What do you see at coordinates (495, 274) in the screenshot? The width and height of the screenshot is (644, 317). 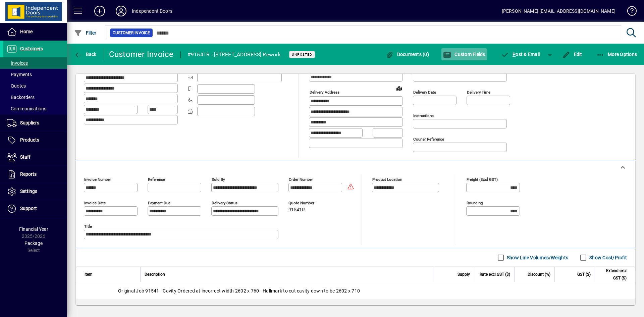 I see `span: Rate excl GST ($)` at bounding box center [495, 274].